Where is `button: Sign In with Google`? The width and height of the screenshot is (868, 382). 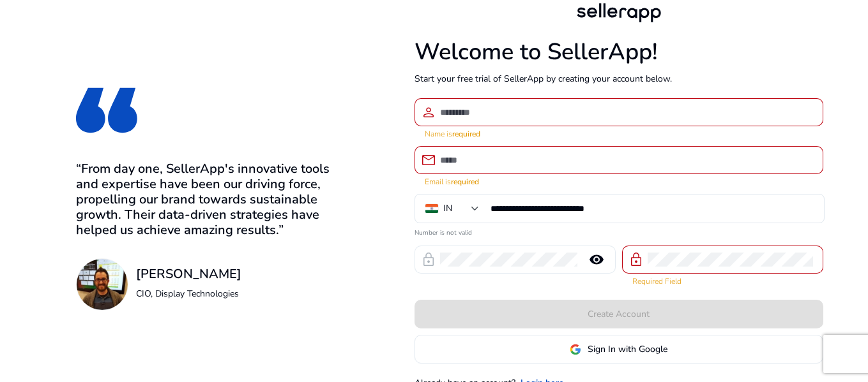 button: Sign In with Google is located at coordinates (618, 349).